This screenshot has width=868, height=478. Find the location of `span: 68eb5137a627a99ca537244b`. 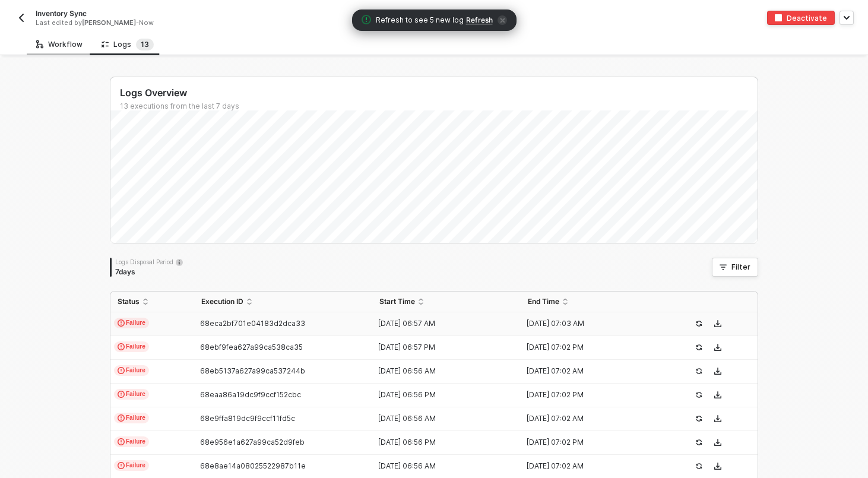

span: 68eb5137a627a99ca537244b is located at coordinates (253, 371).